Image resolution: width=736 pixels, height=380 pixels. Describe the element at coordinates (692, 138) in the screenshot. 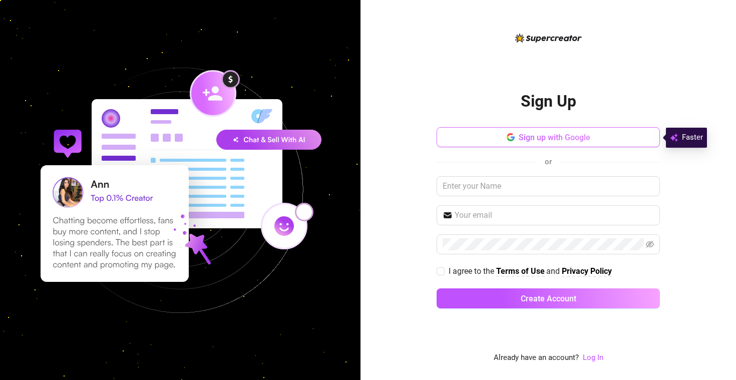

I see `span: Faster` at that location.